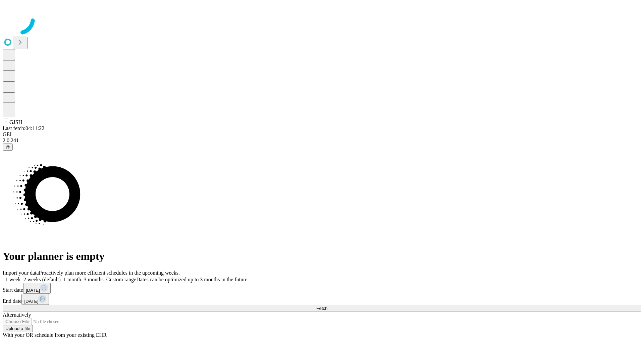 The height and width of the screenshot is (363, 644). What do you see at coordinates (322, 288) in the screenshot?
I see `div: Start date` at bounding box center [322, 288].